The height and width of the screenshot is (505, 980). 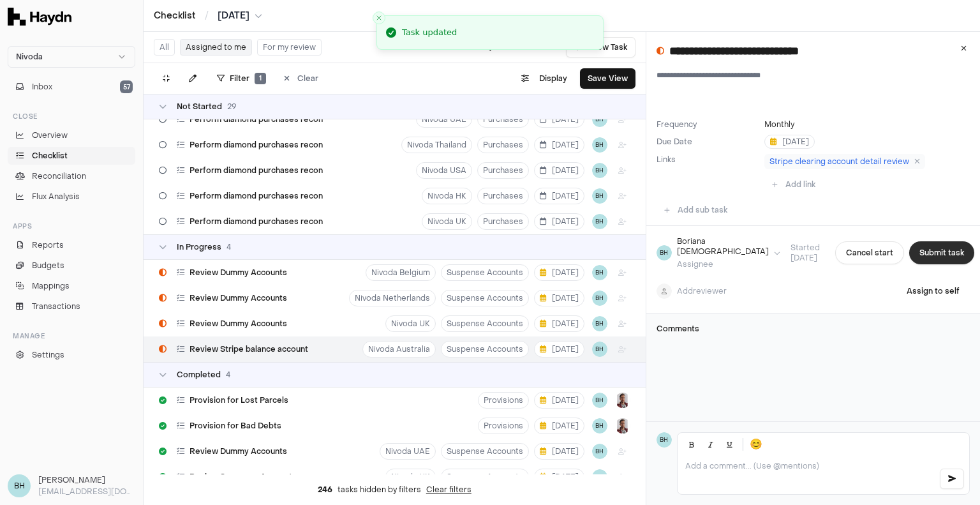 I want to click on a: Checklist, so click(x=72, y=156).